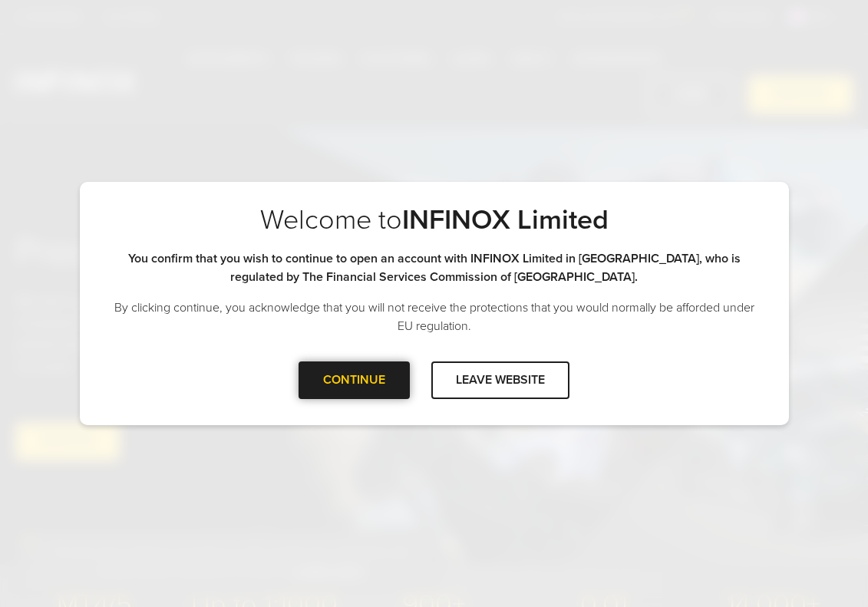  What do you see at coordinates (434, 220) in the screenshot?
I see `p: Welcome to` at bounding box center [434, 220].